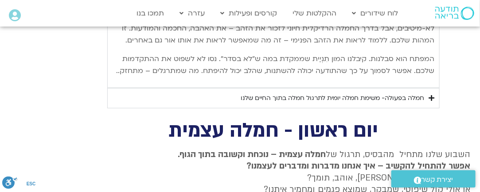 Image resolution: width=480 pixels, height=192 pixels. I want to click on a: יצירת קשר, so click(433, 179).